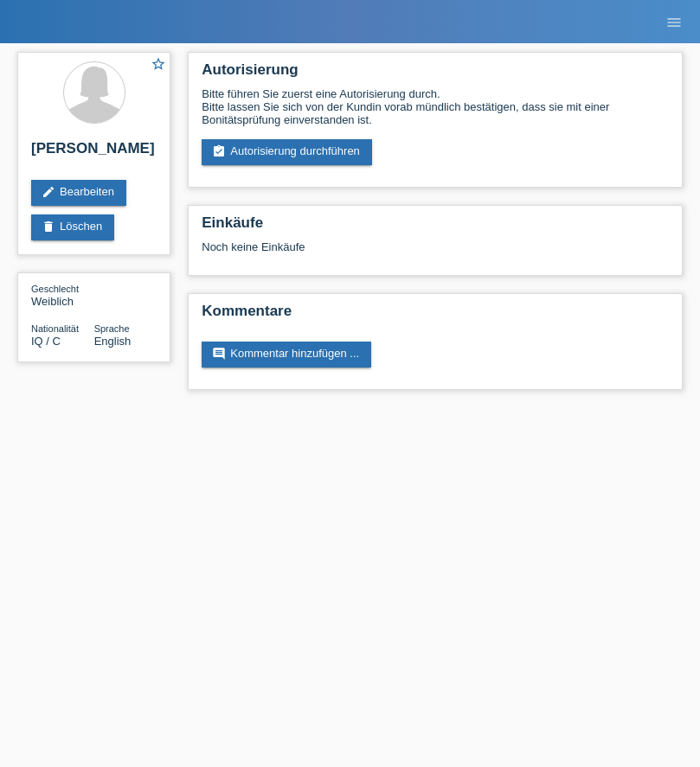 This screenshot has width=700, height=767. Describe the element at coordinates (435, 74) in the screenshot. I see `h2: Autorisierung` at that location.